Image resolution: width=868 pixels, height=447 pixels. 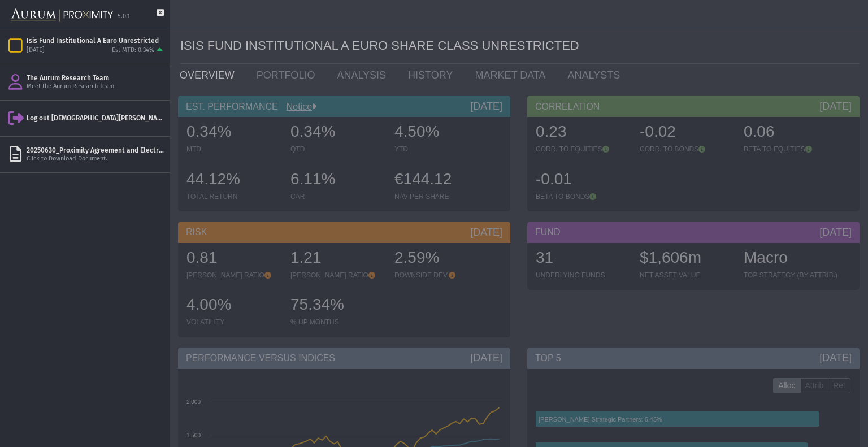 What do you see at coordinates (512, 75) in the screenshot?
I see `a: MARKET DATA` at bounding box center [512, 75].